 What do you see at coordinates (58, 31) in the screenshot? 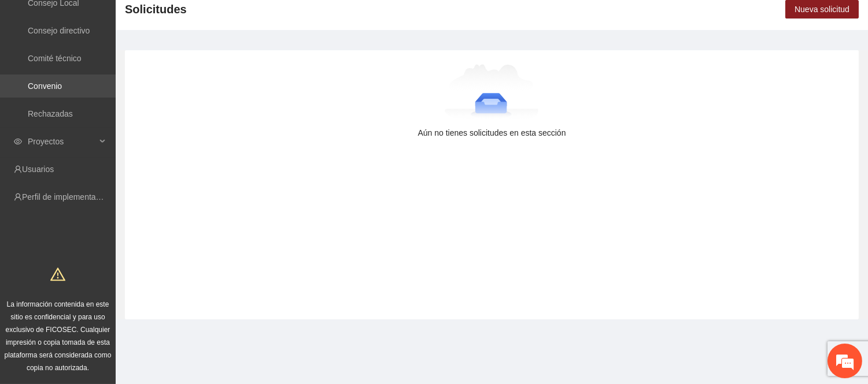
I see `a: Consejo directivo` at bounding box center [58, 31].